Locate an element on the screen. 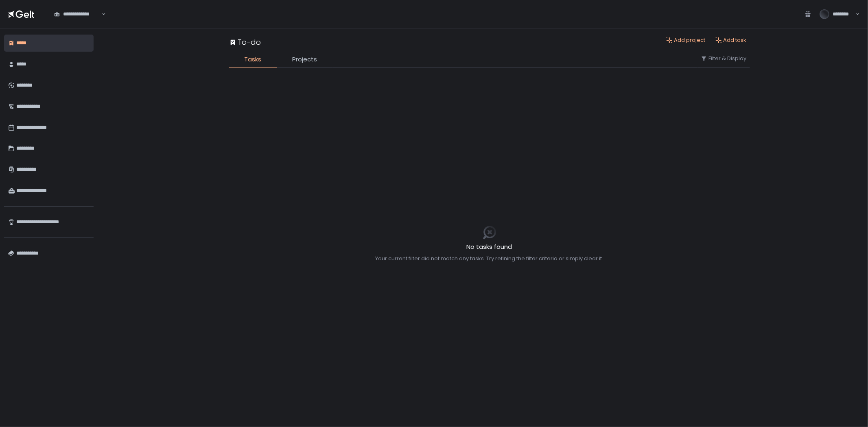 The height and width of the screenshot is (427, 868). span: Tasks is located at coordinates (253, 59).